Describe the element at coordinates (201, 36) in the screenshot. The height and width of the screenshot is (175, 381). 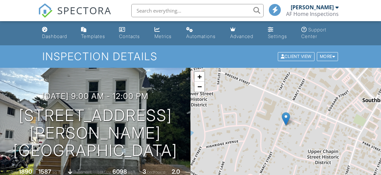
I see `div: Automations` at that location.